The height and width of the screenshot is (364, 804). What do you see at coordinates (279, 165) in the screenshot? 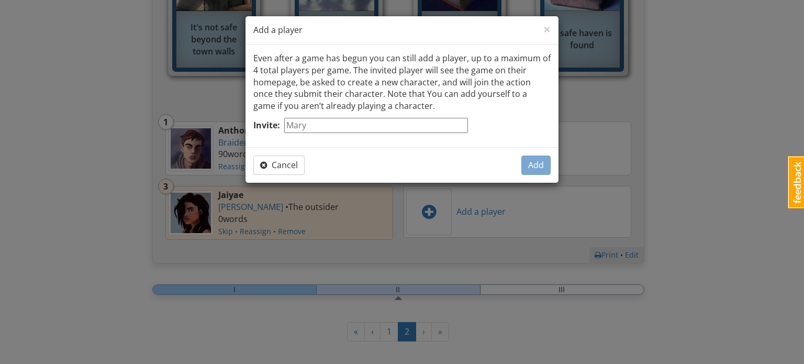
I see `span: Cancel` at bounding box center [279, 165].